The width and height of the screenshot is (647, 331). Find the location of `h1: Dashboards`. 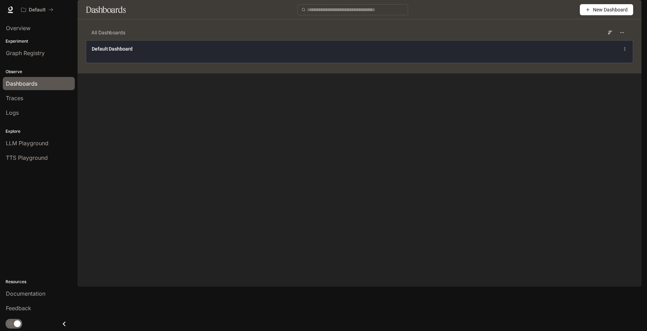

h1: Dashboards is located at coordinates (106, 10).